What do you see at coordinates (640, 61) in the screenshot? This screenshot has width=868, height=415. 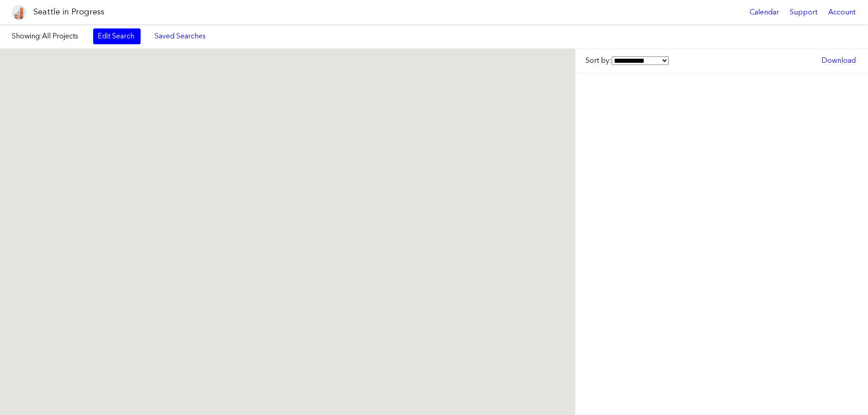 I see `select: Sort by:` at bounding box center [640, 61].